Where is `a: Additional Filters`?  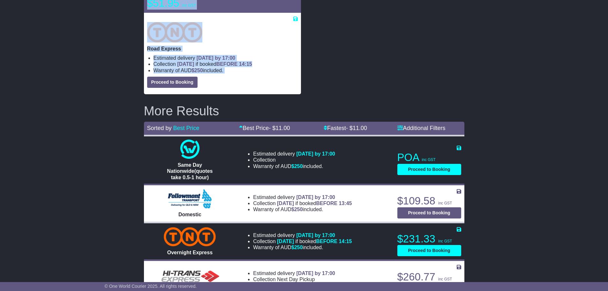
a: Additional Filters is located at coordinates (421, 128).